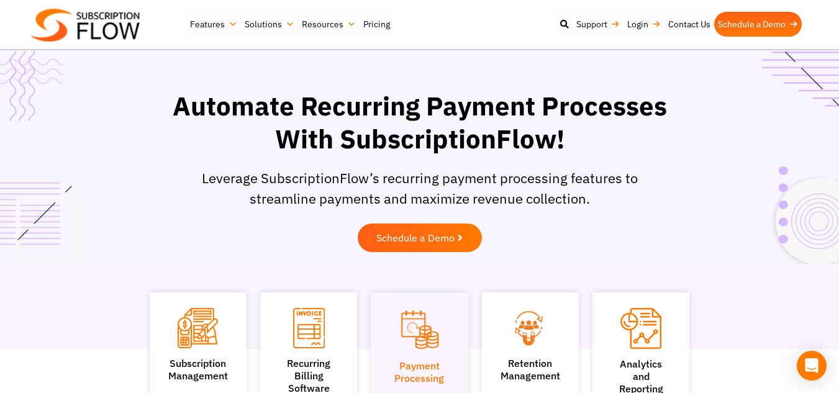  What do you see at coordinates (419, 372) in the screenshot?
I see `a: PaymentProcessing` at bounding box center [419, 372].